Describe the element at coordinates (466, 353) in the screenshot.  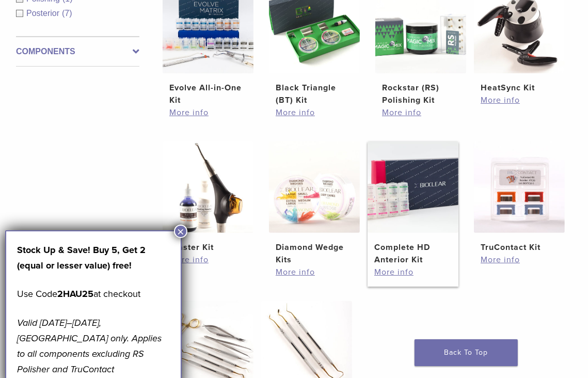
I see `a: Back To Top` at that location.